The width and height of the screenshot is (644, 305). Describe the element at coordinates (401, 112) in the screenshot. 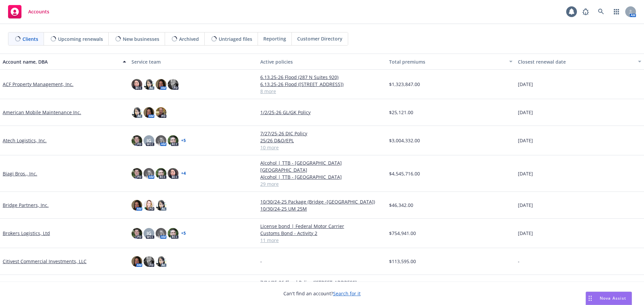

I see `span: $25,121.00` at that location.